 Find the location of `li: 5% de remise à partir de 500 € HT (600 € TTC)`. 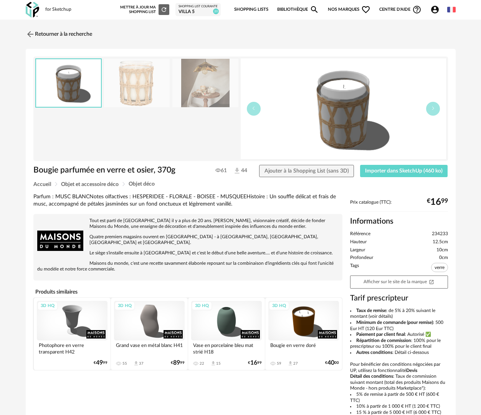

li: 5% de remise à partir de 500 € HT (600 € TTC) is located at coordinates (399, 397).